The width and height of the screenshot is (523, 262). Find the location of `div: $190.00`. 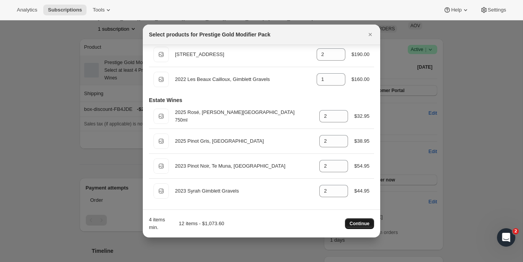

div: $190.00 is located at coordinates (361, 54).